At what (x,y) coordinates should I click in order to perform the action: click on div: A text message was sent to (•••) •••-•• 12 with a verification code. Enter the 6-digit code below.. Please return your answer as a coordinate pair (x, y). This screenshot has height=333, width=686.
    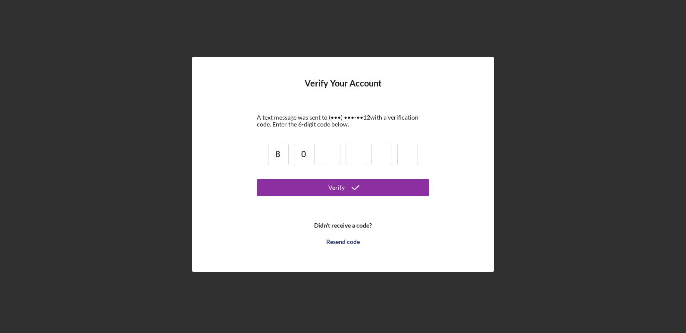
    Looking at the image, I should click on (343, 121).